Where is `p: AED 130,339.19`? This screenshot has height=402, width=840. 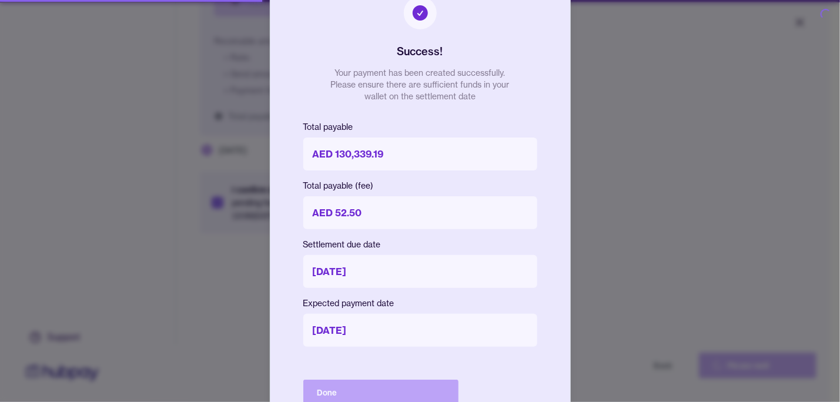
p: AED 130,339.19 is located at coordinates (421, 154).